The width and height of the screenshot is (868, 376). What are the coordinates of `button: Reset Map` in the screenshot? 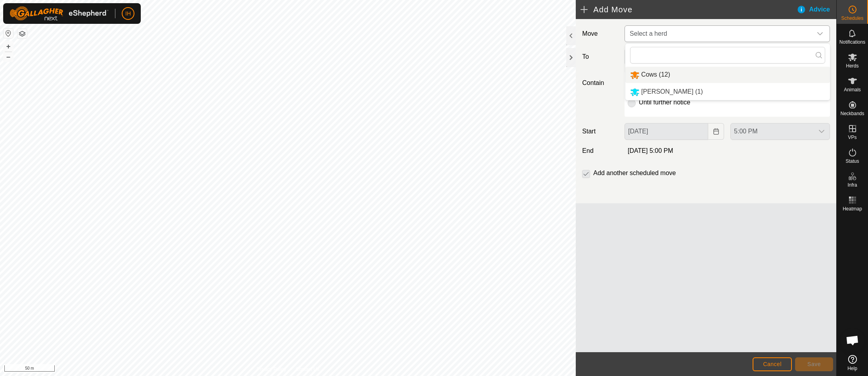 It's located at (8, 33).